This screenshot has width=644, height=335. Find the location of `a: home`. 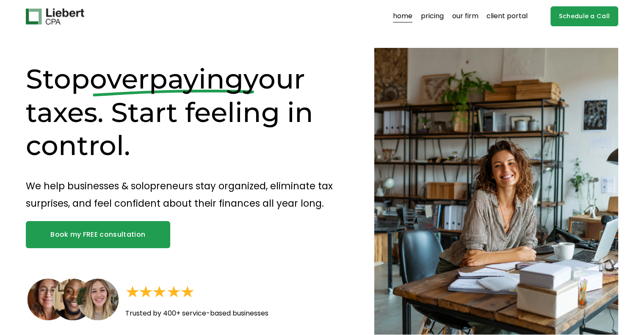

a: home is located at coordinates (402, 16).